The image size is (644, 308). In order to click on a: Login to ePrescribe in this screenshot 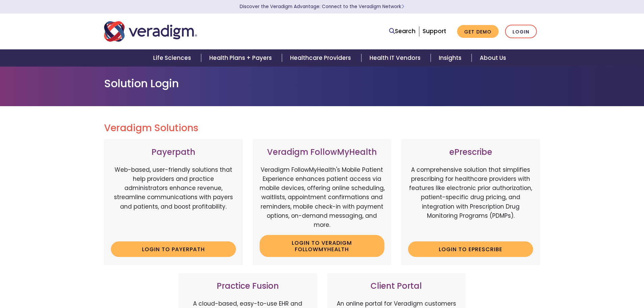, I will do `click(470, 249)`.